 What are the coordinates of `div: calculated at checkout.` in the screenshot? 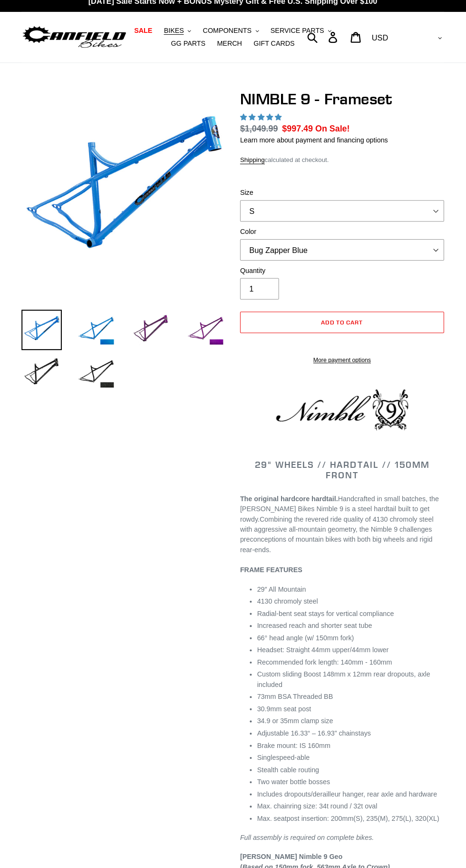 It's located at (340, 166).